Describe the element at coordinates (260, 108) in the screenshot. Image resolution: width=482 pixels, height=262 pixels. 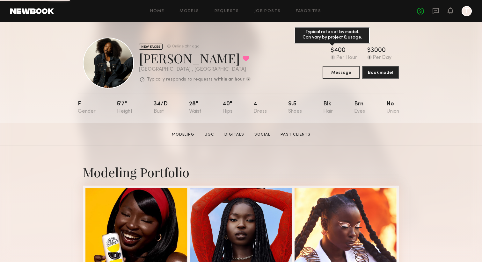
I see `div: 4` at that location.